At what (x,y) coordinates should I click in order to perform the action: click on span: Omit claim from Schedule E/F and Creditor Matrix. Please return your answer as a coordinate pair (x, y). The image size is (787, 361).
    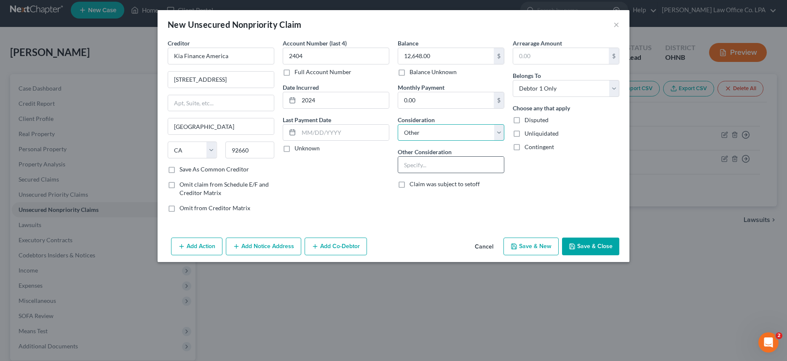
    Looking at the image, I should click on (224, 188).